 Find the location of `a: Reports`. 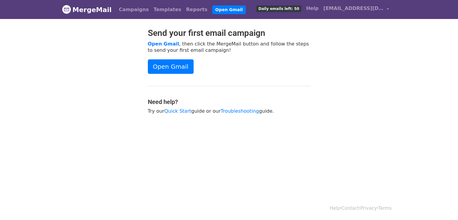

a: Reports is located at coordinates (197, 10).